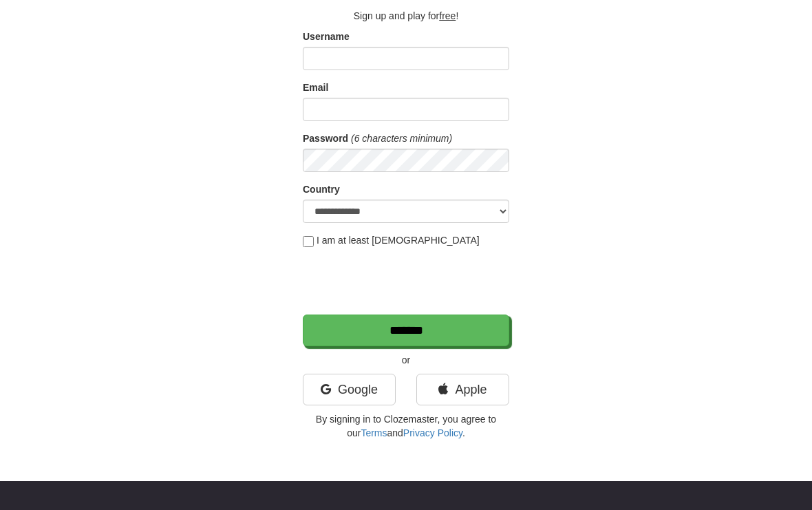 The width and height of the screenshot is (812, 510). What do you see at coordinates (374, 432) in the screenshot?
I see `a: Terms` at bounding box center [374, 432].